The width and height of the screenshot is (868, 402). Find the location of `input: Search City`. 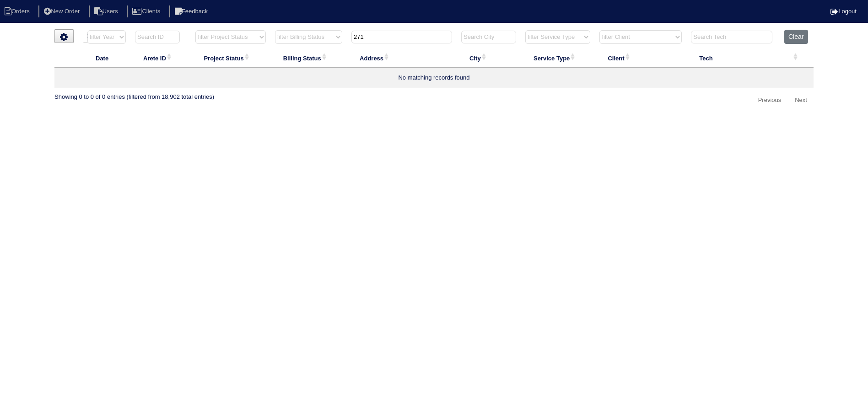

input: Search City is located at coordinates (489, 37).